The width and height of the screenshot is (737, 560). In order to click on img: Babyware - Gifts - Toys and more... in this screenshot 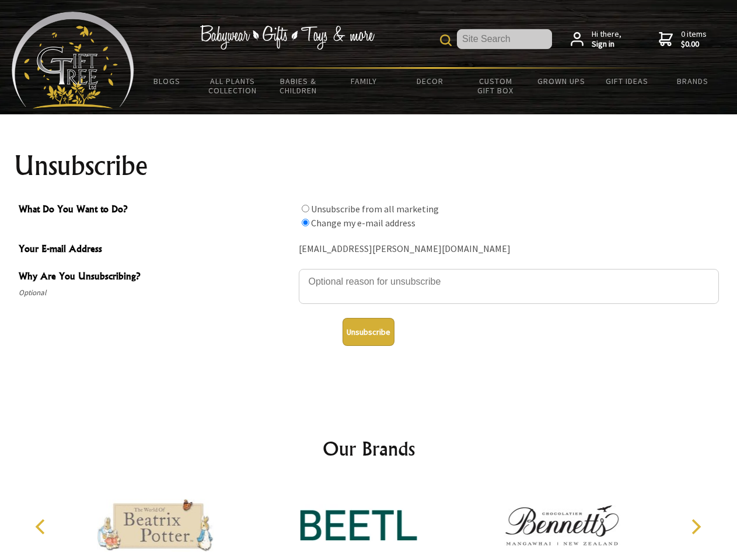, I will do `click(73, 60)`.